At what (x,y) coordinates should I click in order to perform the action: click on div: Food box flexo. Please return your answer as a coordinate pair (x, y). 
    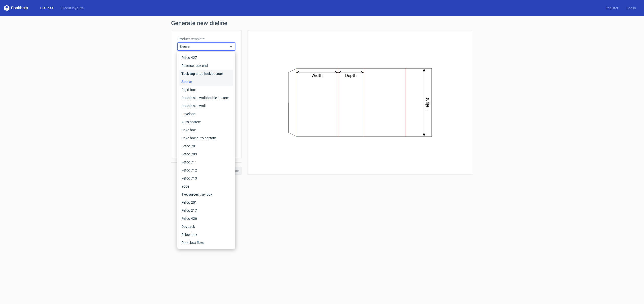
    Looking at the image, I should click on (206, 243).